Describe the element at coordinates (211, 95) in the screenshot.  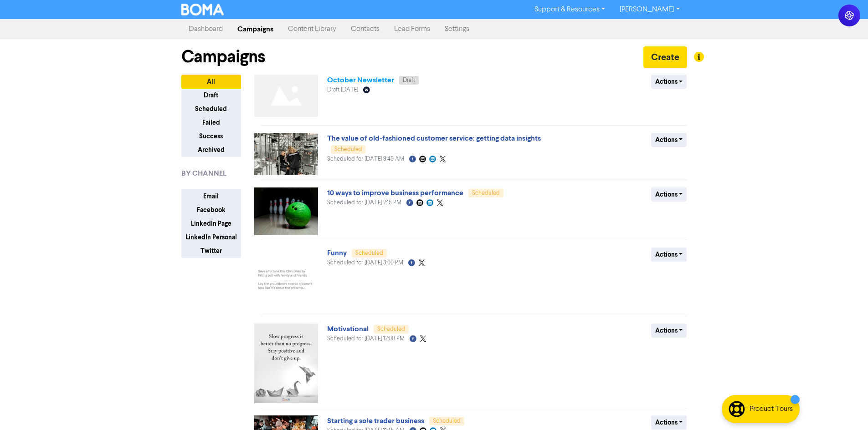
I see `button: Draft` at that location.